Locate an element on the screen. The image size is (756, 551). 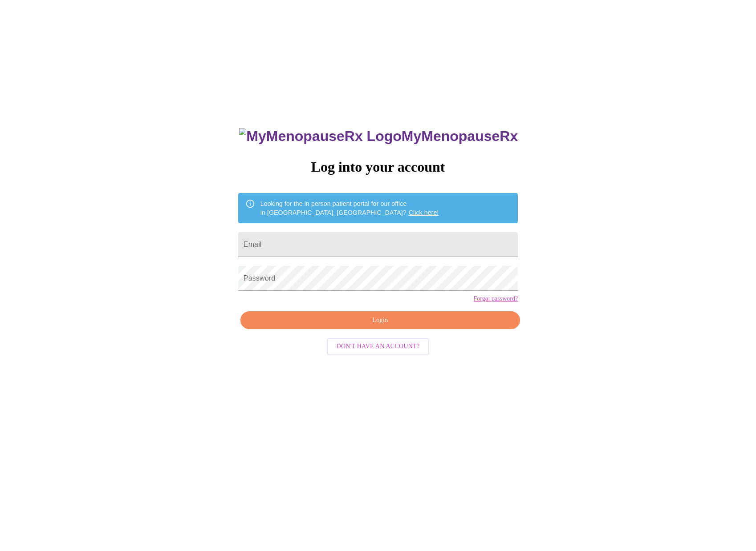
h3: MyMenopauseRx is located at coordinates (378, 136).